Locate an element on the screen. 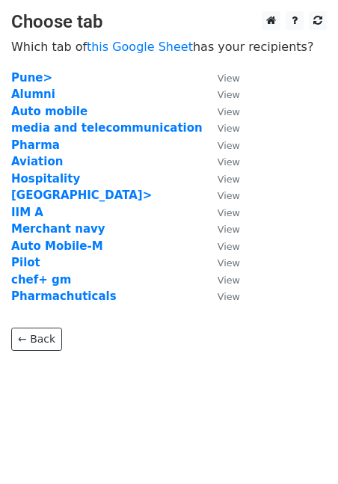  a: Auto mobile is located at coordinates (49, 111).